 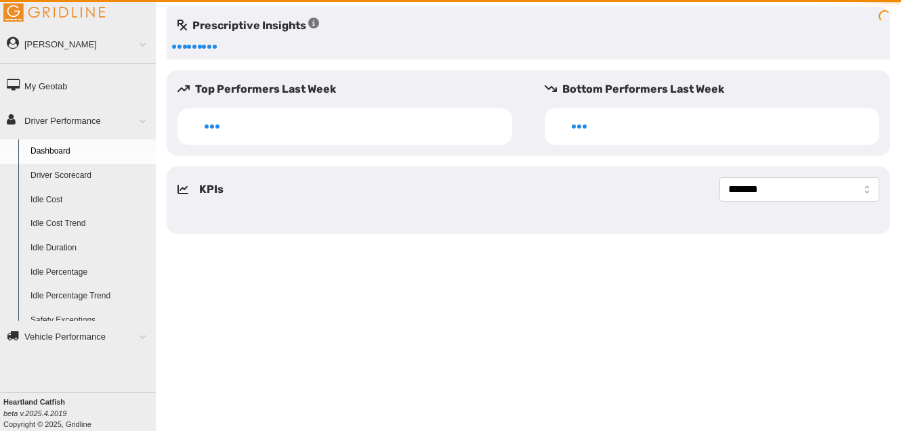 What do you see at coordinates (90, 152) in the screenshot?
I see `a: Dashboard` at bounding box center [90, 152].